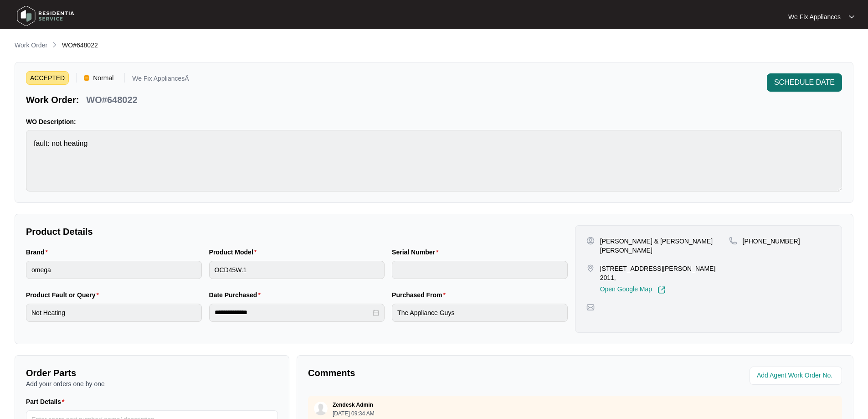 The width and height of the screenshot is (868, 419). What do you see at coordinates (53, 100) in the screenshot?
I see `p: Work Order:` at bounding box center [53, 100].